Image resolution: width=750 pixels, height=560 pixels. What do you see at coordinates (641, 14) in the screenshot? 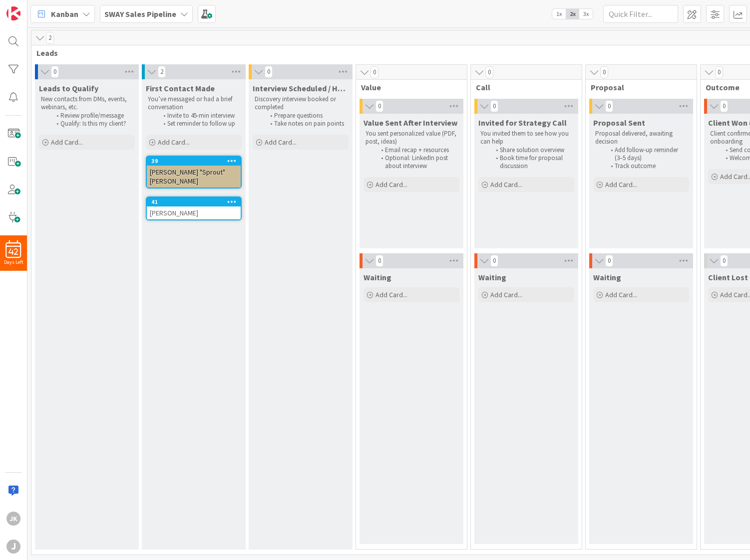
I see `input: Quick Filter...` at bounding box center [641, 14].